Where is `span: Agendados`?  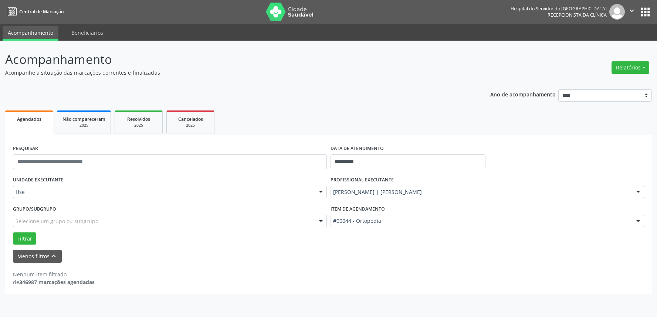
span: Agendados is located at coordinates (29, 119).